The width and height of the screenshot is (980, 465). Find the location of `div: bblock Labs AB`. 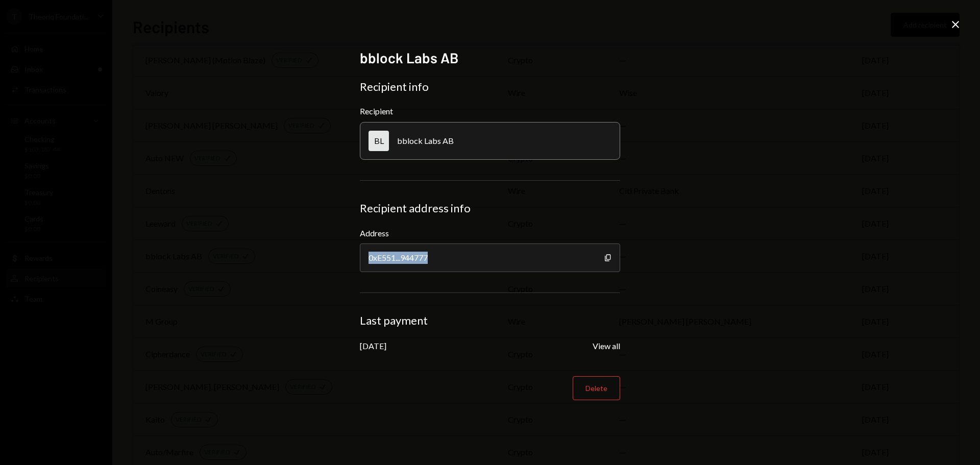

div: bblock Labs AB is located at coordinates (426, 140).